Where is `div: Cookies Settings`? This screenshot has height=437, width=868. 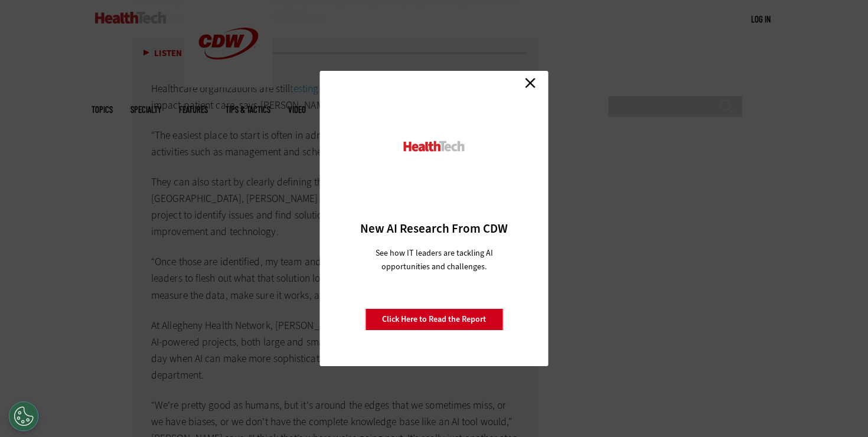 div: Cookies Settings is located at coordinates (23, 416).